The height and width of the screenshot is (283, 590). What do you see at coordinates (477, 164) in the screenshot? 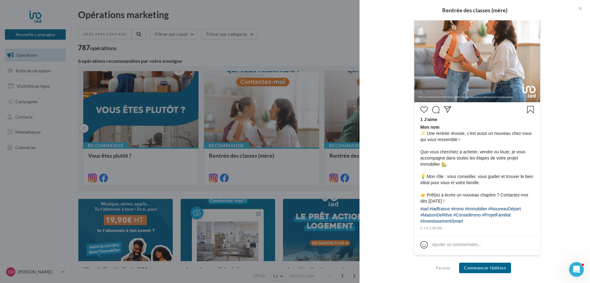
I see `span: ✨ Une rentrée réussie, c’est aussi un nouveau chez-vous qui vous ressemble ! Que vous cherchiez à...` at bounding box center [477, 164].